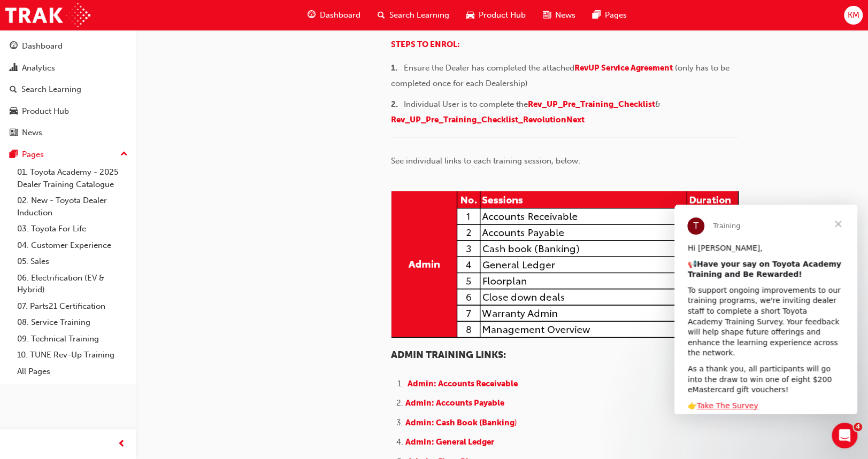 Image resolution: width=868 pixels, height=459 pixels. What do you see at coordinates (502, 15) in the screenshot?
I see `span: Product Hub` at bounding box center [502, 15].